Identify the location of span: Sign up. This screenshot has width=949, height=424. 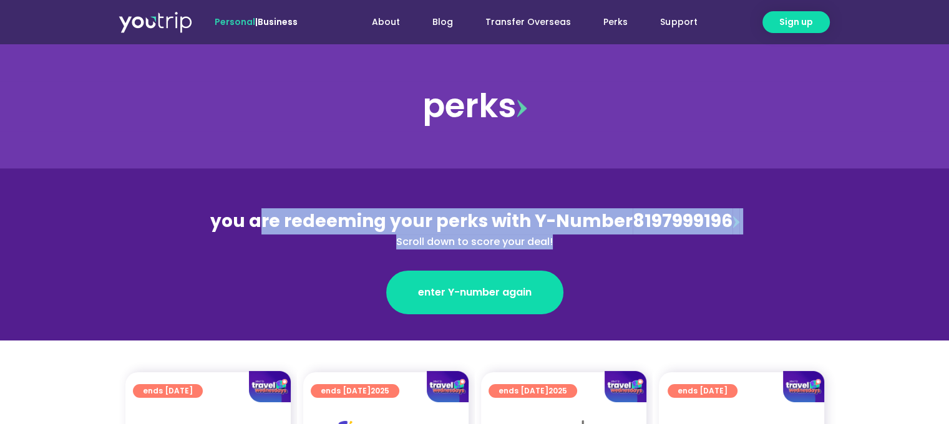
(796, 22).